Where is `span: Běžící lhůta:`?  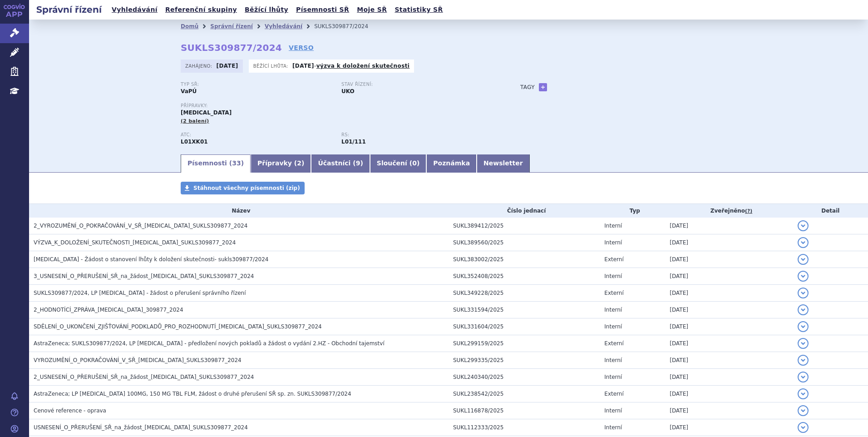
span: Běžící lhůta: is located at coordinates (271, 66).